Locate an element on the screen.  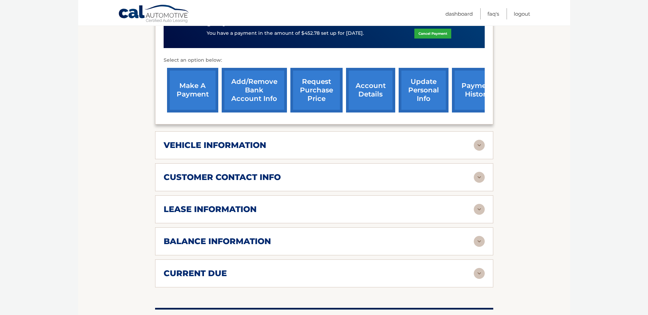
a: Logout is located at coordinates (522, 14).